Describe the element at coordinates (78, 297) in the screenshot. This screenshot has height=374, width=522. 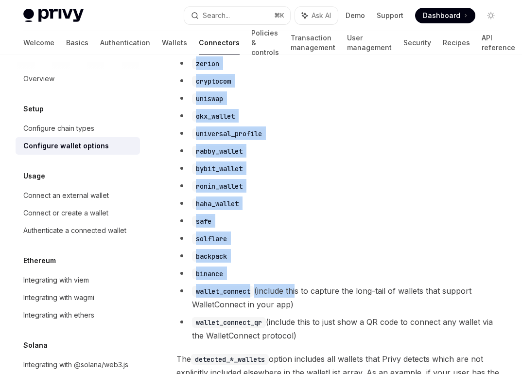
I see `a: Integrating with wagmi` at that location.